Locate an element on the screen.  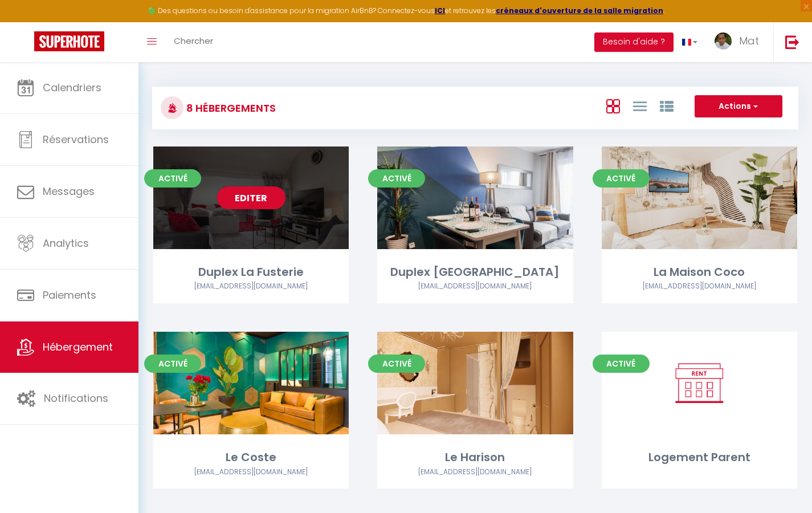
div: La Maison Coco is located at coordinates (700, 272).